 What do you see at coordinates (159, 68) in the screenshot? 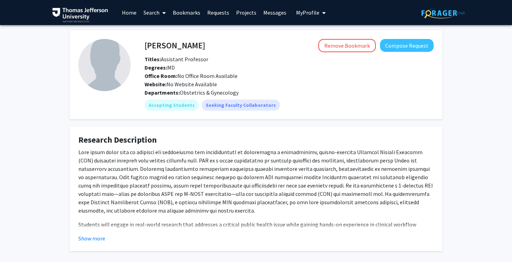
I see `span: MD` at bounding box center [159, 68].